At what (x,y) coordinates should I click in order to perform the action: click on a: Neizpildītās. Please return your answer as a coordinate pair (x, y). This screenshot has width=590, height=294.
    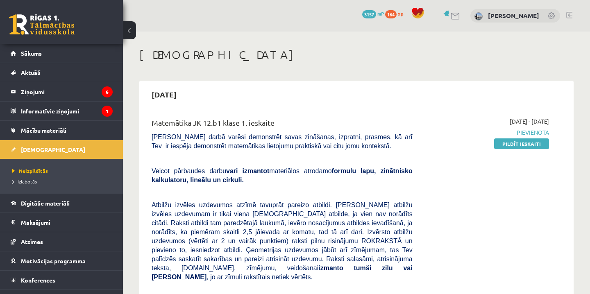
    Looking at the image, I should click on (63, 171).